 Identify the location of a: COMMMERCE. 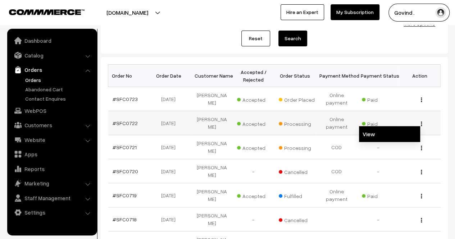
(40, 12).